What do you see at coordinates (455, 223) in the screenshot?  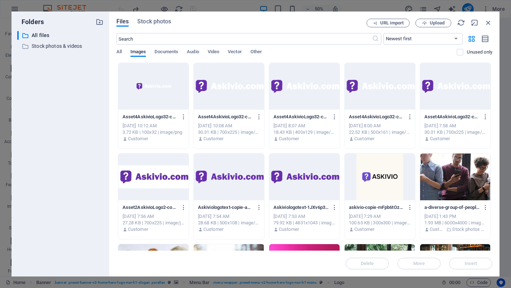 I see `div: 1.93 MB | 6000x4000 | image/jpeg` at bounding box center [455, 223].